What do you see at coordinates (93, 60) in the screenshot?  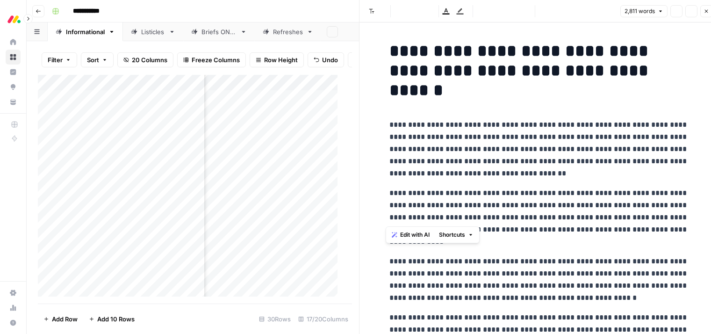 I see `span: Sort` at bounding box center [93, 60].